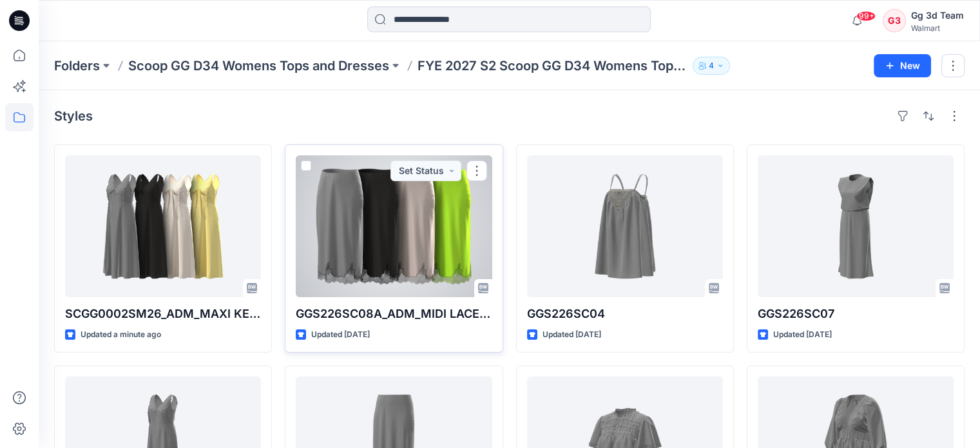 The image size is (980, 448). I want to click on p: 4, so click(712, 66).